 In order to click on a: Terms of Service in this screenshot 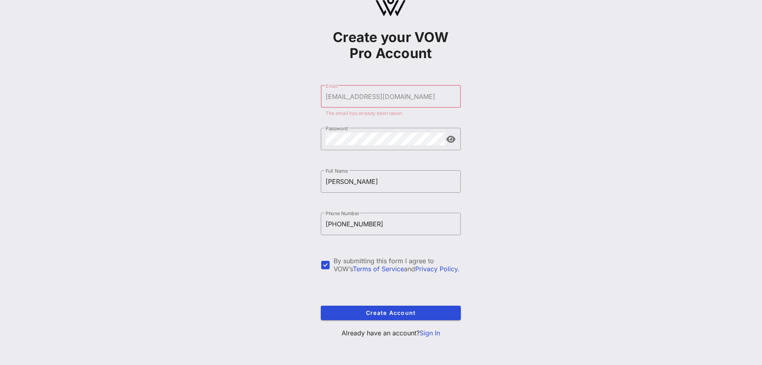, I will do `click(379, 269)`.